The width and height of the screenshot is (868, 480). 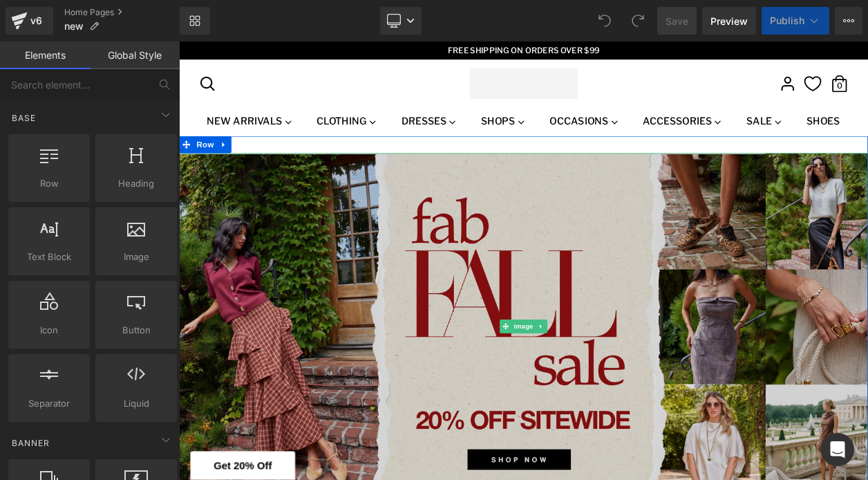 I want to click on button: Redo, so click(x=638, y=21).